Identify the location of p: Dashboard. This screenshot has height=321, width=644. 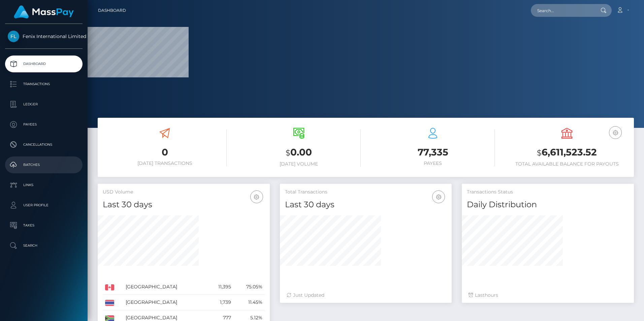
(44, 64).